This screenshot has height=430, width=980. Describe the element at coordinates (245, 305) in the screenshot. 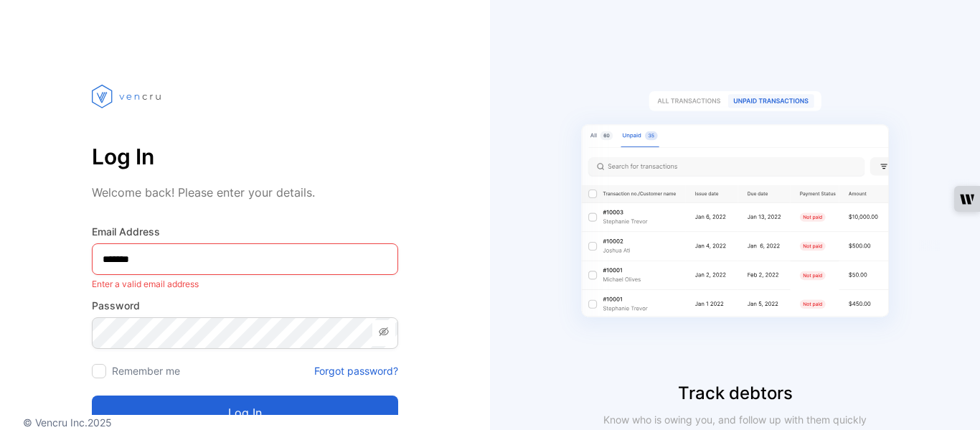

I see `label: Password` at that location.